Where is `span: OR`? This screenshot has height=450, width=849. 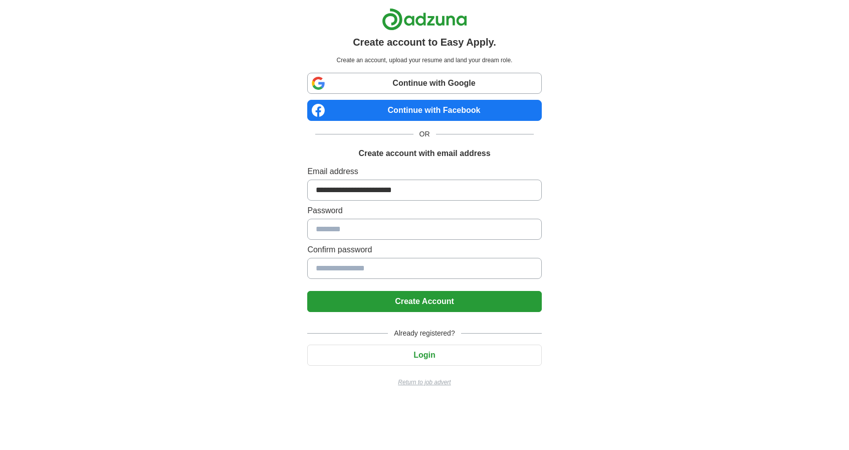
span: OR is located at coordinates (425, 134).